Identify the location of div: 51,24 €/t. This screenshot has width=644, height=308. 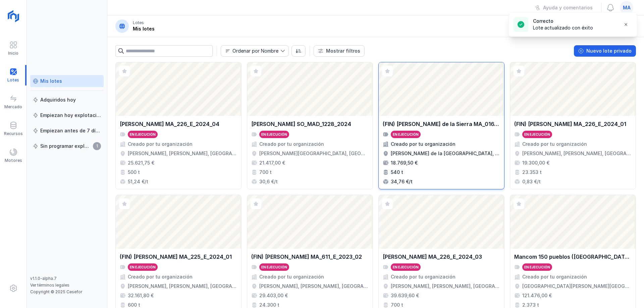
(138, 182).